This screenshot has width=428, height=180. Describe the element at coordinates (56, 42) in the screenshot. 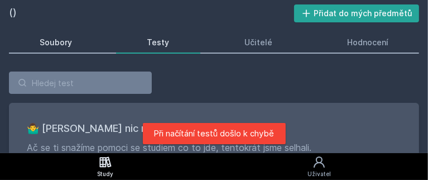

I see `div: Soubory` at that location.